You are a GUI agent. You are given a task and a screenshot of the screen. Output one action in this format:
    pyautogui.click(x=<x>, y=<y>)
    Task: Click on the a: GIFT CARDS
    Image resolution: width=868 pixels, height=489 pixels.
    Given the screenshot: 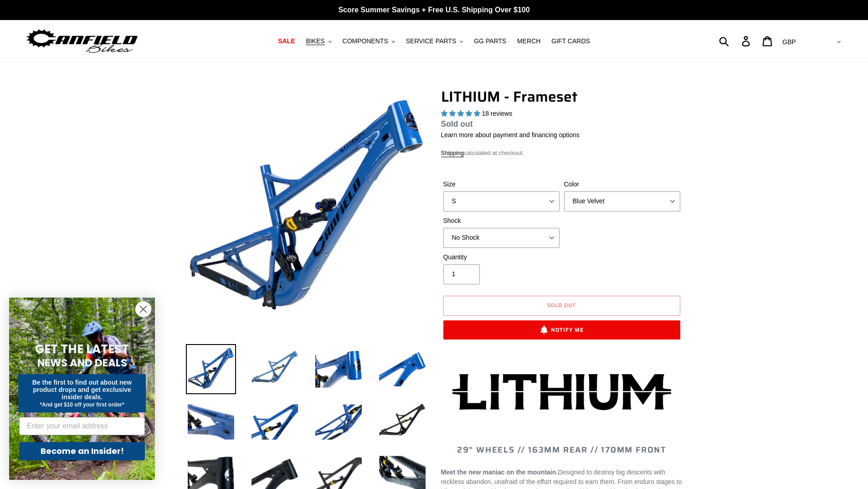 What is the action you would take?
    pyautogui.click(x=570, y=41)
    